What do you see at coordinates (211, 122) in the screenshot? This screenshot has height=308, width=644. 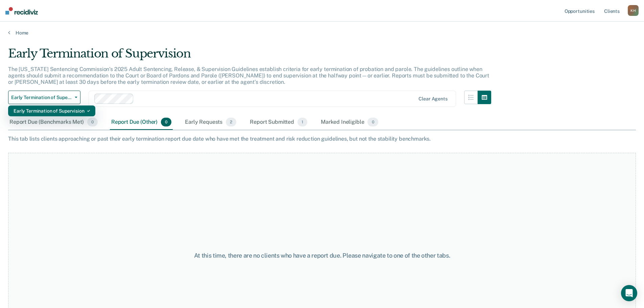 I see `div: Early Requests2` at bounding box center [211, 122].